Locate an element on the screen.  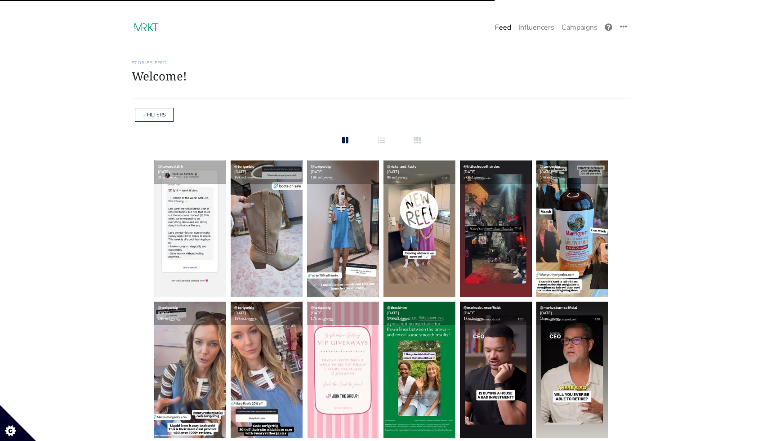
a: @theskimm is located at coordinates (397, 307).